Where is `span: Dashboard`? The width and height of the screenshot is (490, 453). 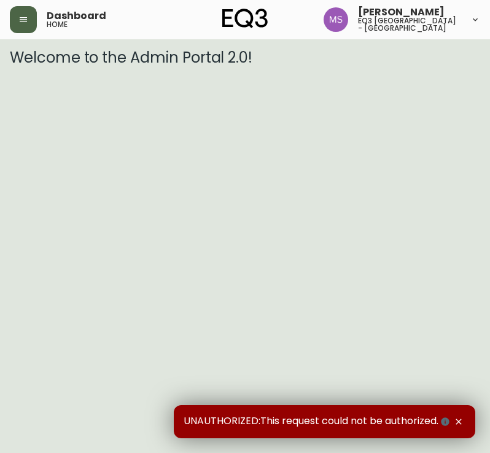
span: Dashboard is located at coordinates (76, 16).